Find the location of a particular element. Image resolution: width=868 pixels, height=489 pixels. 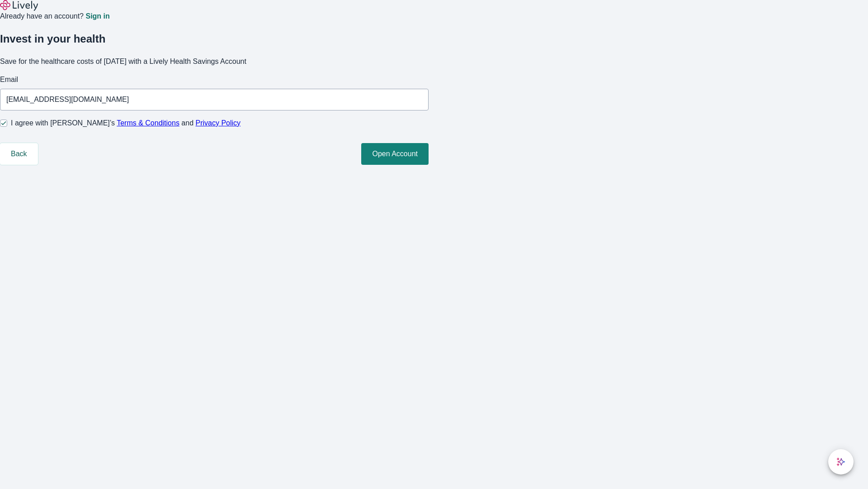

button: chat is located at coordinates (841, 462).